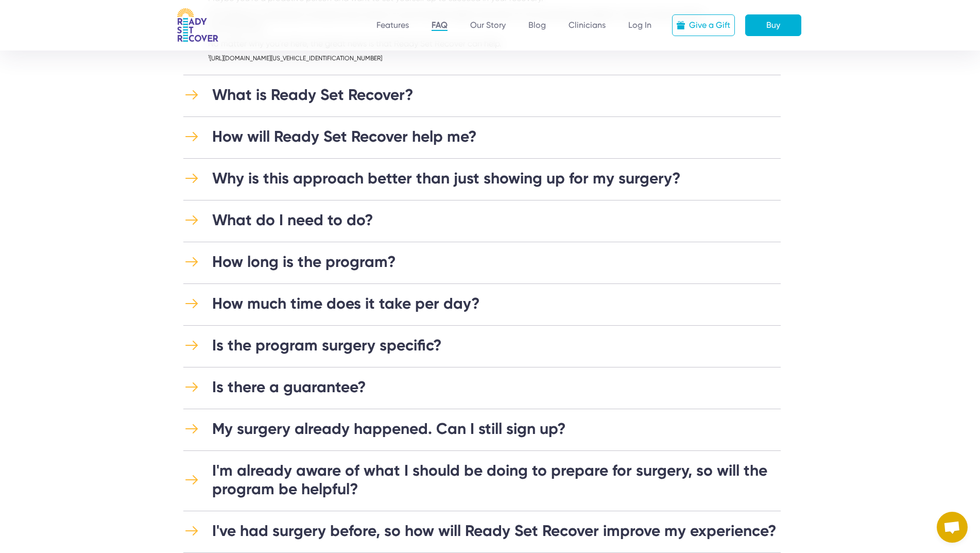 This screenshot has height=553, width=980. What do you see at coordinates (710, 25) in the screenshot?
I see `div: Give a Gift` at bounding box center [710, 25].